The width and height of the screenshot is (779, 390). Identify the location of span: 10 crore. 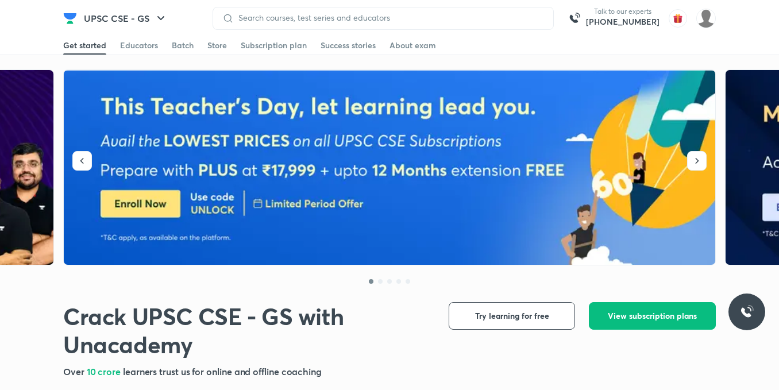
(105, 371).